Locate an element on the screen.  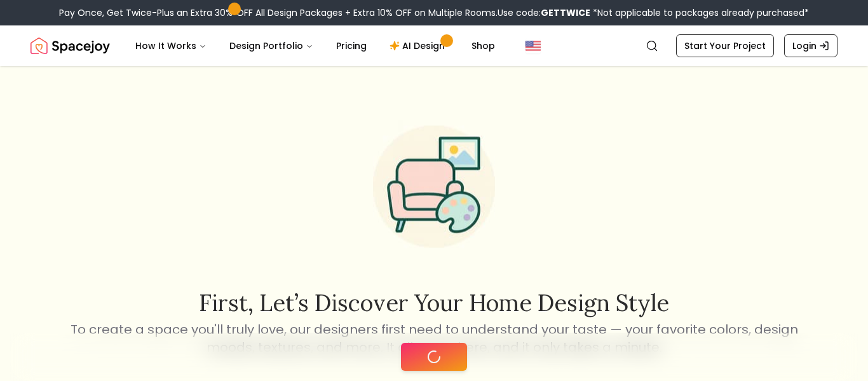
img: Start Style Quiz Illustration is located at coordinates (434, 186).